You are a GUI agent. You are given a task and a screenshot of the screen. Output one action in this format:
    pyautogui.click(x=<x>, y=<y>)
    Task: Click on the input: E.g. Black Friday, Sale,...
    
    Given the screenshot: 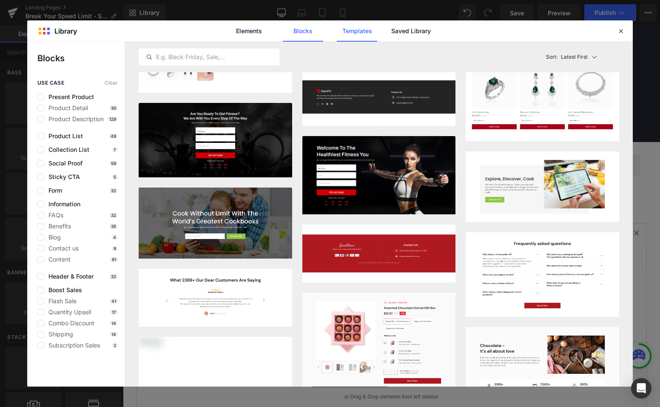 What is the action you would take?
    pyautogui.click(x=209, y=57)
    